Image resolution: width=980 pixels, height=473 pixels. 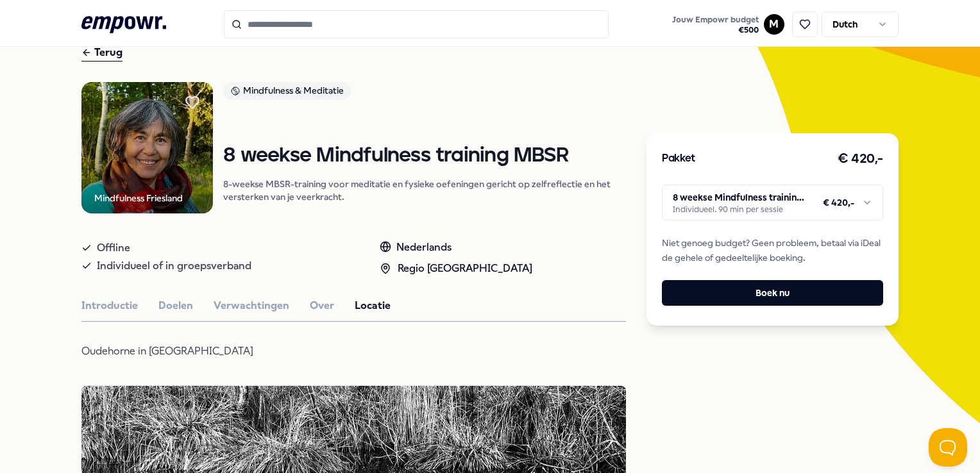 I want to click on span: Offline, so click(x=114, y=248).